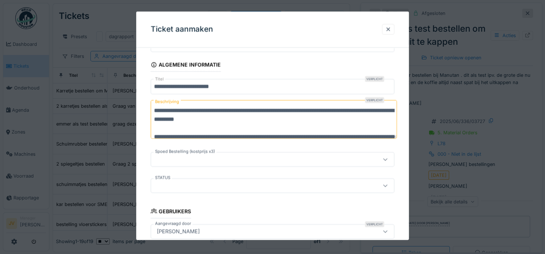 This screenshot has height=254, width=545. What do you see at coordinates (185, 151) in the screenshot?
I see `label: Spoed Bestelling (kostprijs x3)` at bounding box center [185, 151].